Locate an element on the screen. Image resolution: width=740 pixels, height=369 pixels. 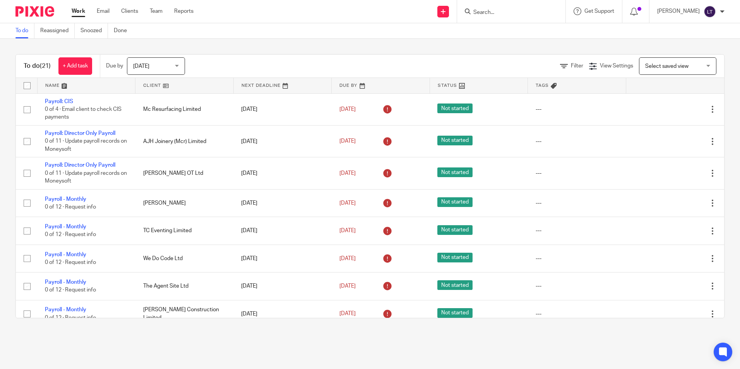
span: Select saved view is located at coordinates (667, 66).